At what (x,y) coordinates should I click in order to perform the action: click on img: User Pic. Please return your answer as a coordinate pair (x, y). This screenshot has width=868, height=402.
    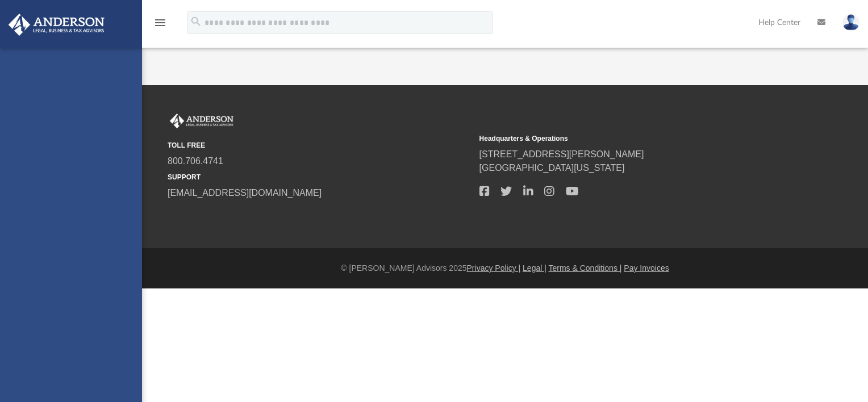
    Looking at the image, I should click on (851, 22).